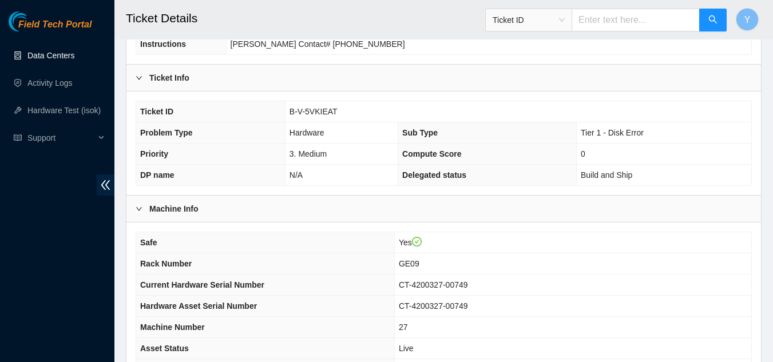 Image resolution: width=773 pixels, height=362 pixels. Describe the element at coordinates (606, 175) in the screenshot. I see `span: Build and Ship` at that location.